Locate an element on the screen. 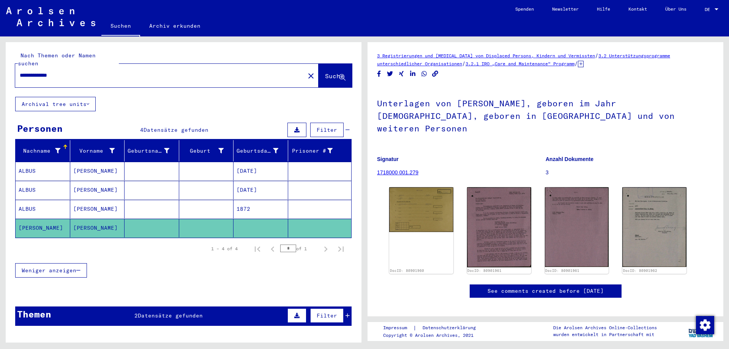  mat-header-cell: Geburtsname is located at coordinates (152, 151).